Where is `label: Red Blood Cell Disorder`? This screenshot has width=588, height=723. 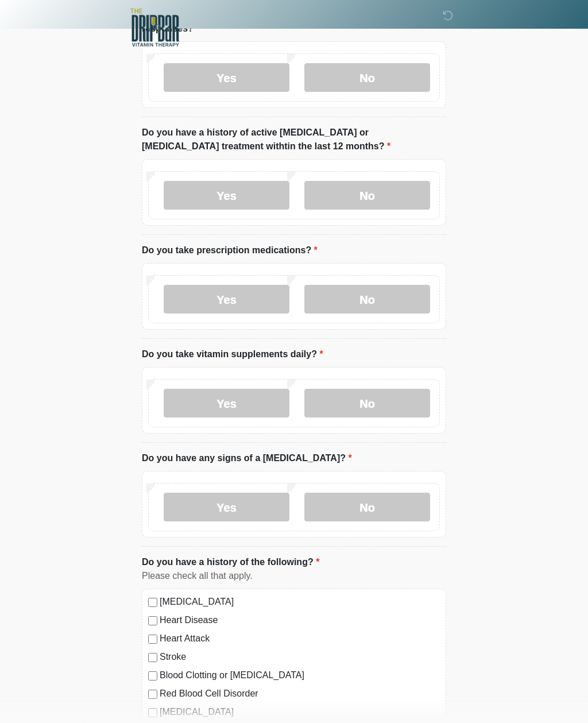 label: Red Blood Cell Disorder is located at coordinates (299, 694).